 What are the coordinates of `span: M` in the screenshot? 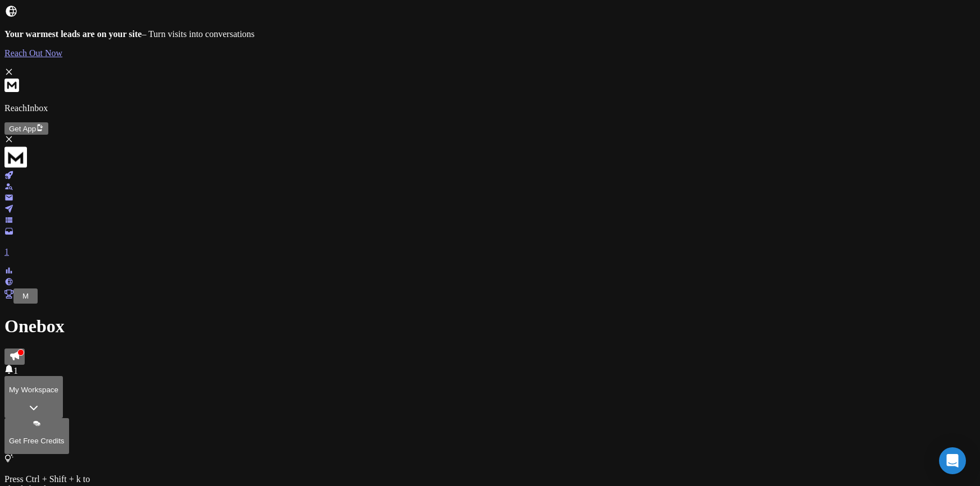 It's located at (25, 296).